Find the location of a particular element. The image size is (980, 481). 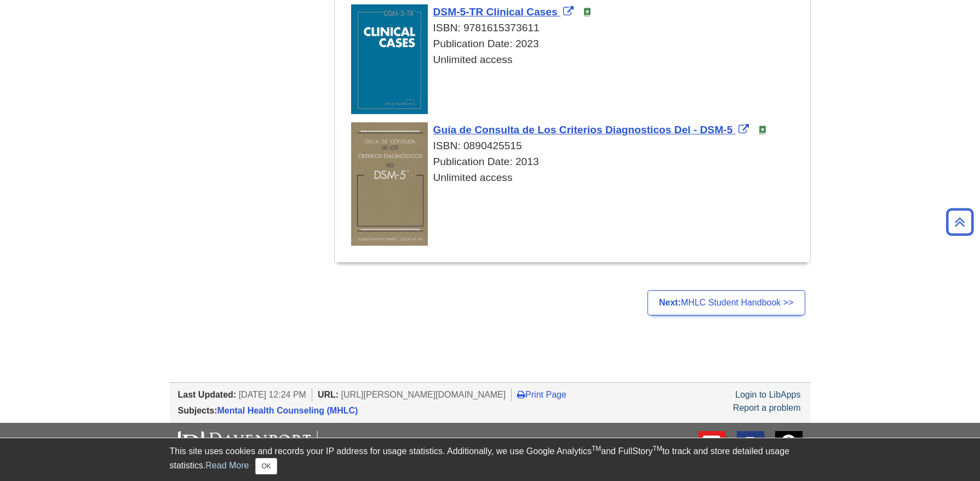

a: Mental Health Counseling (MHLC) is located at coordinates (288, 410).